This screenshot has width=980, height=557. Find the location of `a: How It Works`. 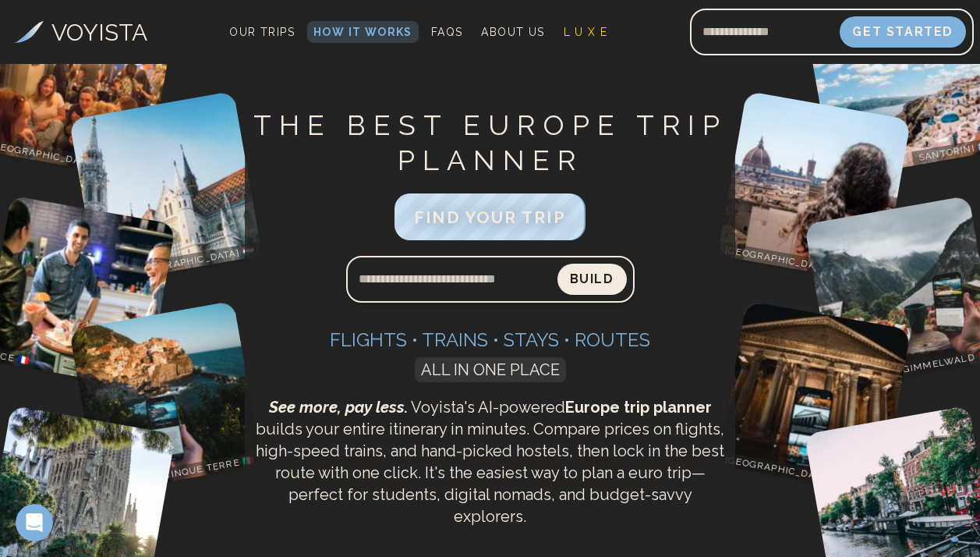

a: How It Works is located at coordinates (362, 32).